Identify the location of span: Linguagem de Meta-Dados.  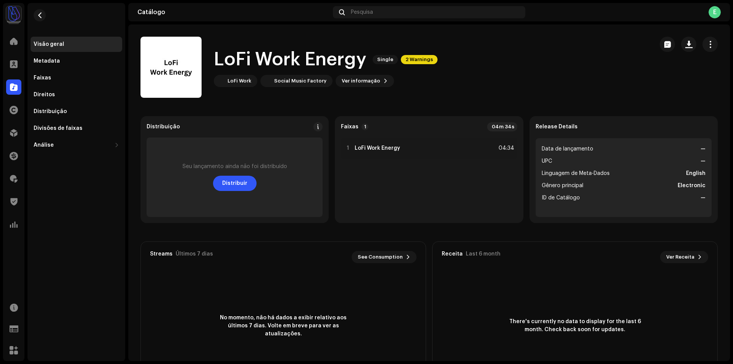
(576, 173).